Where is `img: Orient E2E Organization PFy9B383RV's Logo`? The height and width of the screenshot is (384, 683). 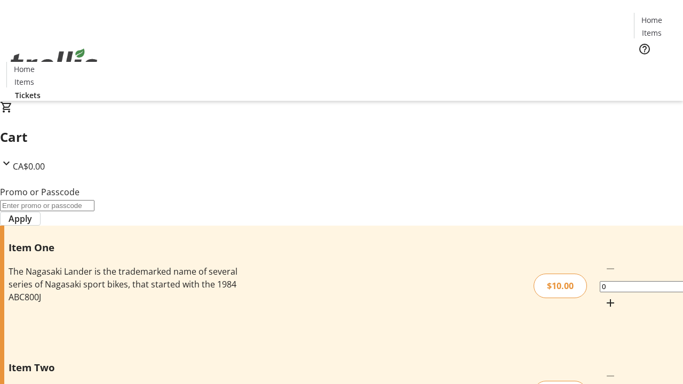
img: Orient E2E Organization PFy9B383RV's Logo is located at coordinates (54, 64).